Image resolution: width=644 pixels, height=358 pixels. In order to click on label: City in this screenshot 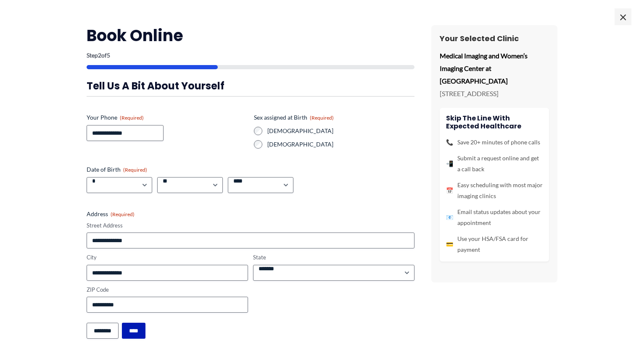, I will do `click(167, 257)`.